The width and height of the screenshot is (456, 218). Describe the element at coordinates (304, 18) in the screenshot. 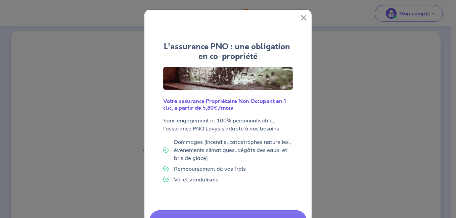

I see `button: Close` at that location.